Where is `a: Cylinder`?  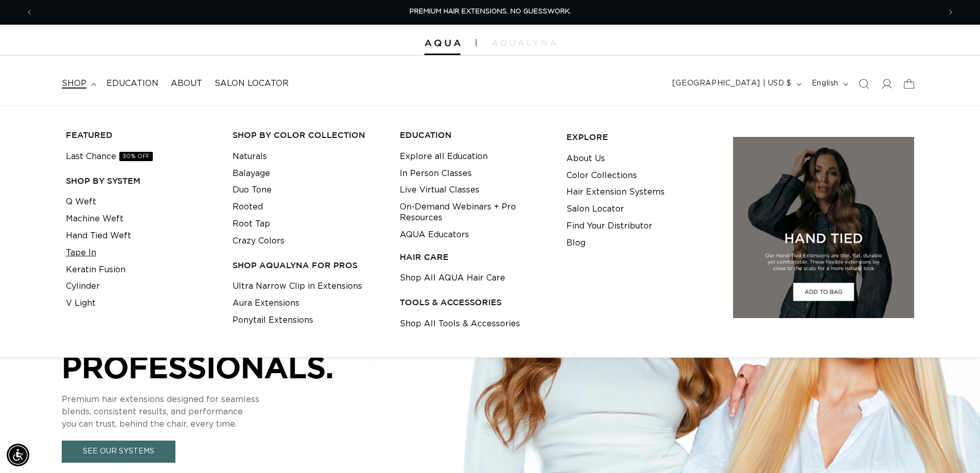 a: Cylinder is located at coordinates (83, 286).